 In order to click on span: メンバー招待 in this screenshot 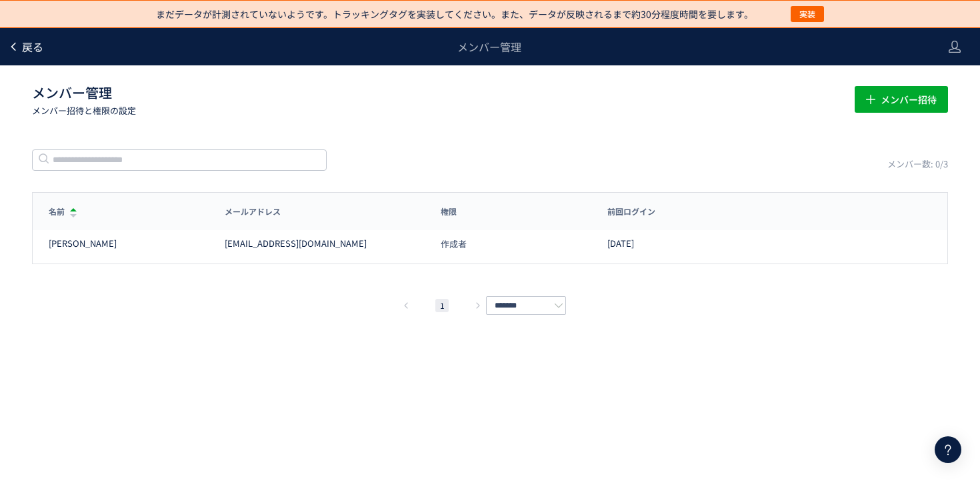, I will do `click(909, 99)`.